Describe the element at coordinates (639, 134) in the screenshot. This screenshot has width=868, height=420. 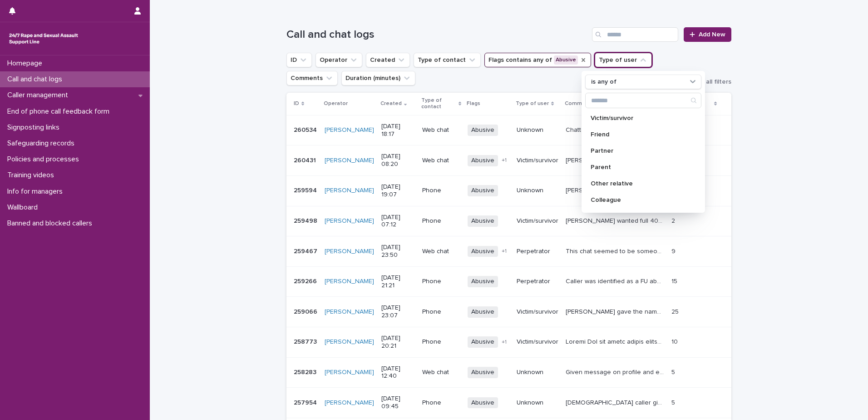
I see `p: Friend` at that location.